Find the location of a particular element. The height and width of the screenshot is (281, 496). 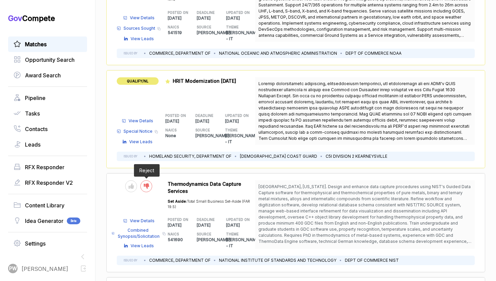

li: NATIONAL OCEANIC AND ATMOSPHERIC ADMINISTRATION is located at coordinates (278, 53).